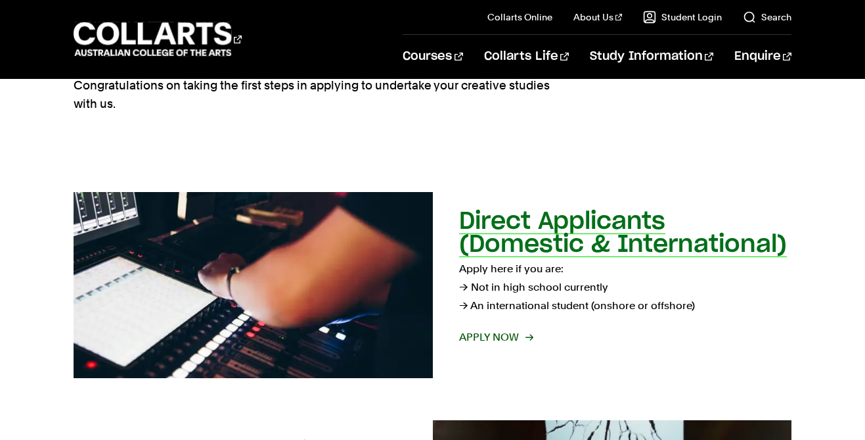 This screenshot has height=440, width=865. Describe the element at coordinates (526, 57) in the screenshot. I see `a: Collarts Life` at that location.